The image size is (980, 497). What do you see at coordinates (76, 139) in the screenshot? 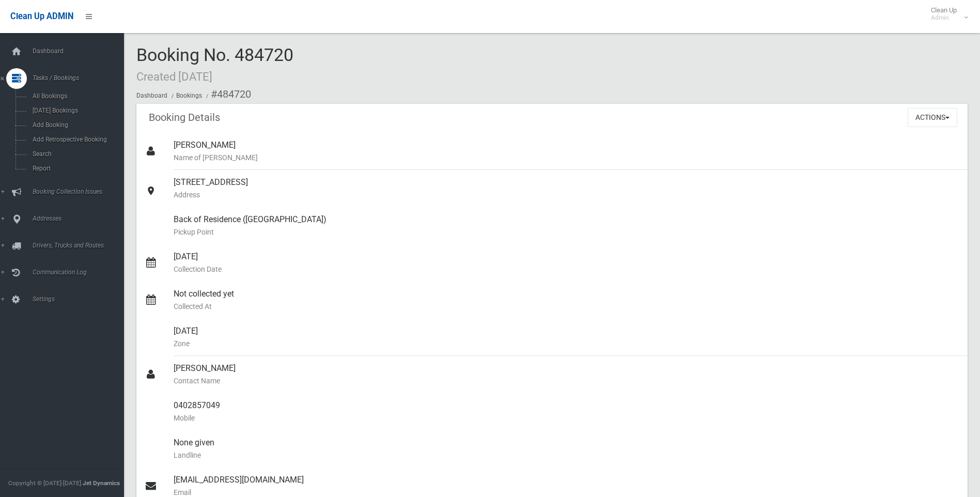
I see `span: Add Retrospective Booking` at bounding box center [76, 139].